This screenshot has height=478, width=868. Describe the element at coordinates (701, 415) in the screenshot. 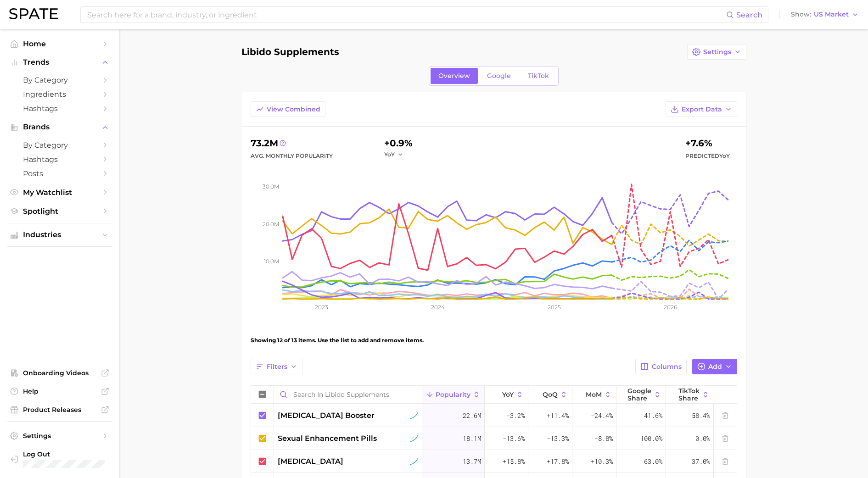

I see `span: 58.4%` at that location.